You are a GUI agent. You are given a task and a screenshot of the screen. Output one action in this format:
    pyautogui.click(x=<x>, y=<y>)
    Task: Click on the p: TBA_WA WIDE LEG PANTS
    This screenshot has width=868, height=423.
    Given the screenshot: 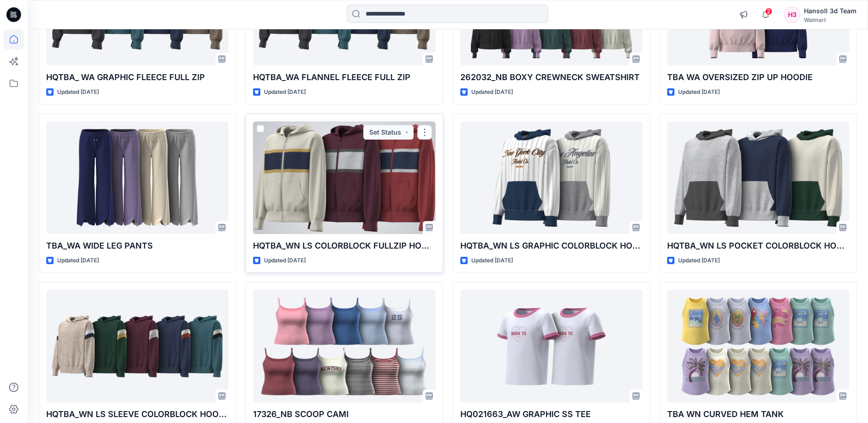 What is the action you would take?
    pyautogui.click(x=137, y=246)
    